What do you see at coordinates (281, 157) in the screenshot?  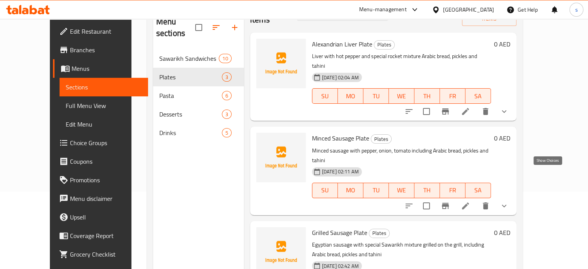 I see `img: Minced Sausage Plate` at bounding box center [281, 157].